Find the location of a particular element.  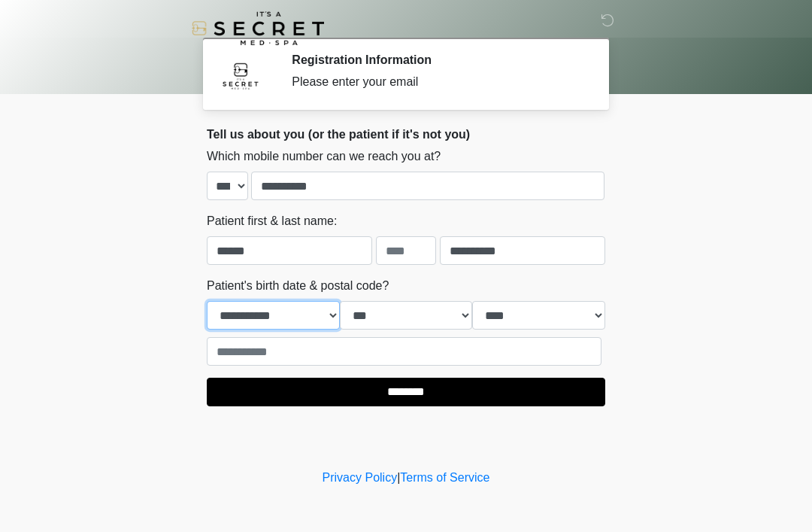

label: Which mobile number can we reach you at? is located at coordinates (323, 157).